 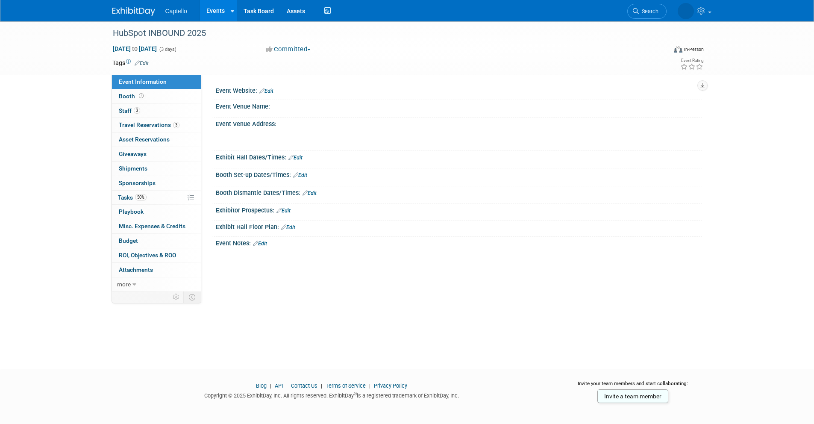 What do you see at coordinates (686, 11) in the screenshot?
I see `img: Mackenzie Hood` at bounding box center [686, 11].